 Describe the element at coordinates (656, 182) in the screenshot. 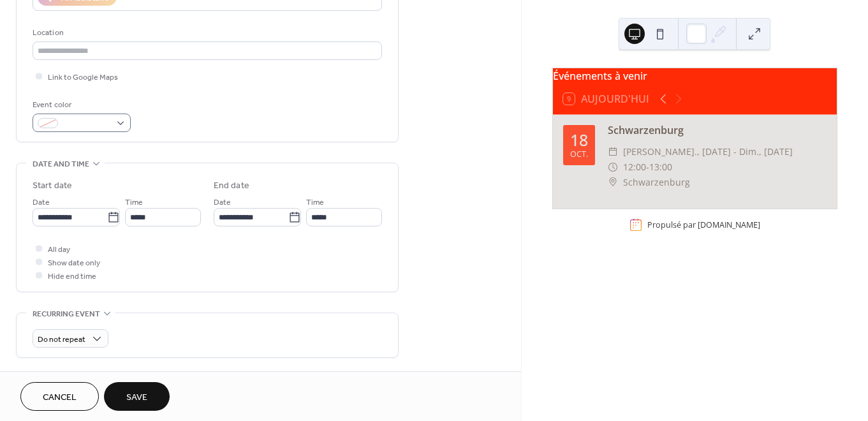

I see `span: Schwarzenburg` at that location.